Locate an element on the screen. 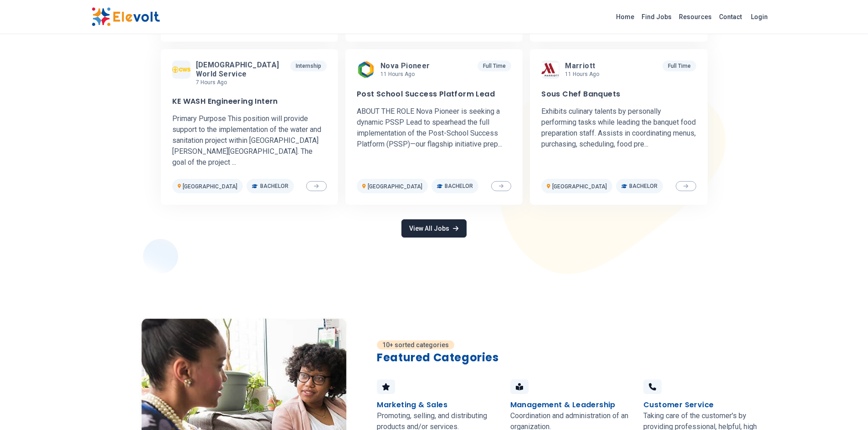 The image size is (868, 430). span: Nova Pioneer is located at coordinates (405, 66).